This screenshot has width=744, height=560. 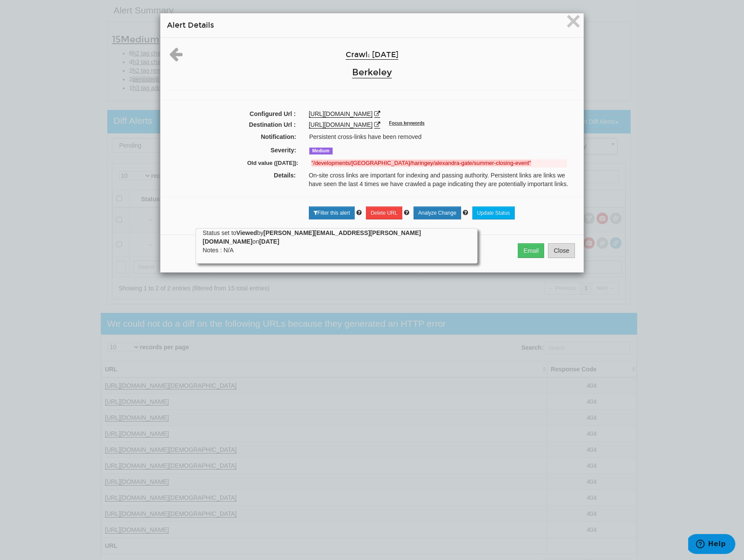 What do you see at coordinates (372, 25) in the screenshot?
I see `h4: Alert Details` at bounding box center [372, 25].